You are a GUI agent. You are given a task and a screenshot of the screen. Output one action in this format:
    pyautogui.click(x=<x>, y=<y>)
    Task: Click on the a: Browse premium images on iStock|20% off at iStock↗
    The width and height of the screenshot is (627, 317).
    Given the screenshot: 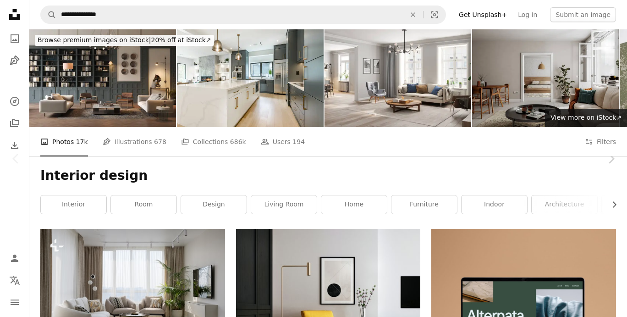 What is the action you would take?
    pyautogui.click(x=124, y=40)
    